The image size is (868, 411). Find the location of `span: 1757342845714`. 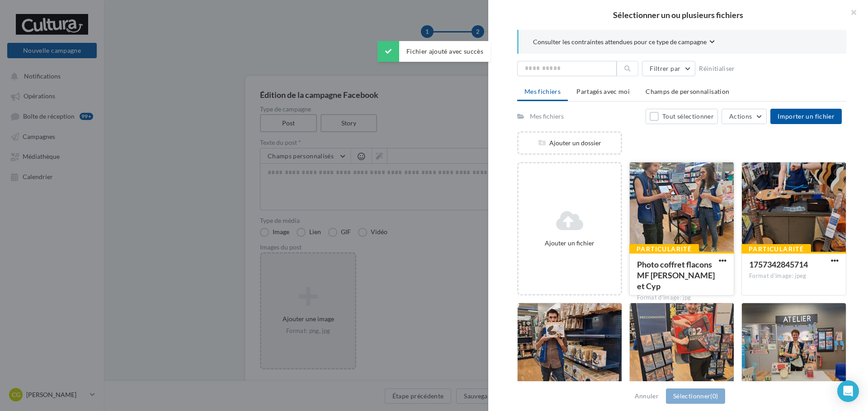

span: 1757342845714 is located at coordinates (778, 265).